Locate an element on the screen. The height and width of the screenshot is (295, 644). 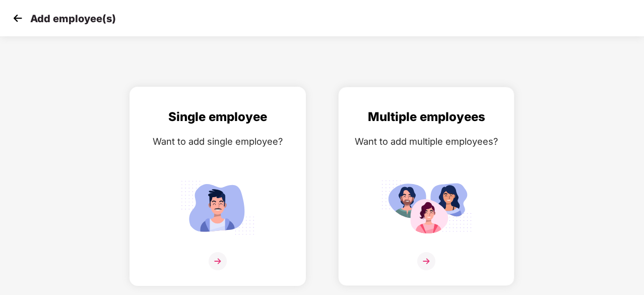
div: Multiple employees is located at coordinates (427, 117).